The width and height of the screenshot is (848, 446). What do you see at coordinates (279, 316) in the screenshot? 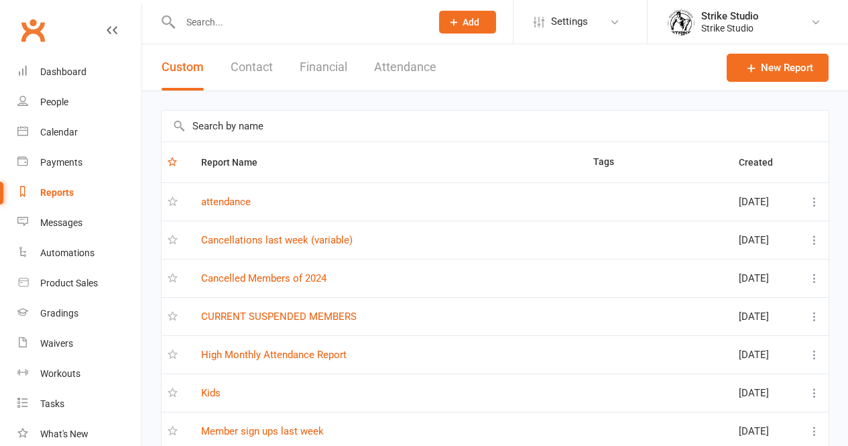
I see `a: CURRENT SUSPENDED MEMBERS` at bounding box center [279, 316].